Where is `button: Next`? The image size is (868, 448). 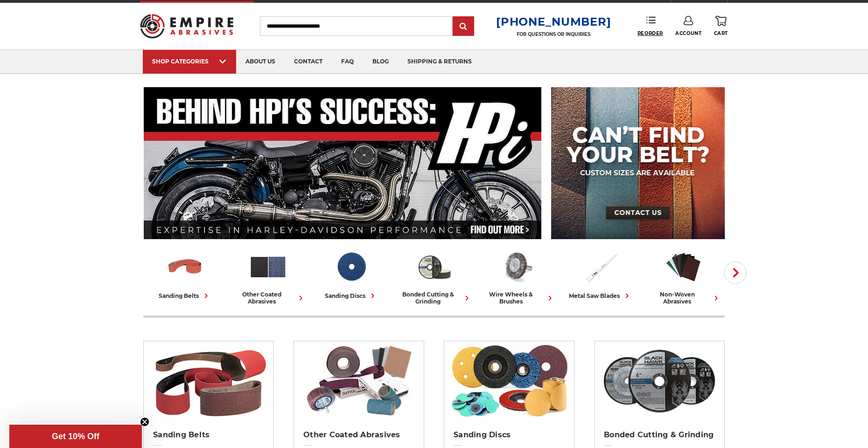 button: Next is located at coordinates (735, 273).